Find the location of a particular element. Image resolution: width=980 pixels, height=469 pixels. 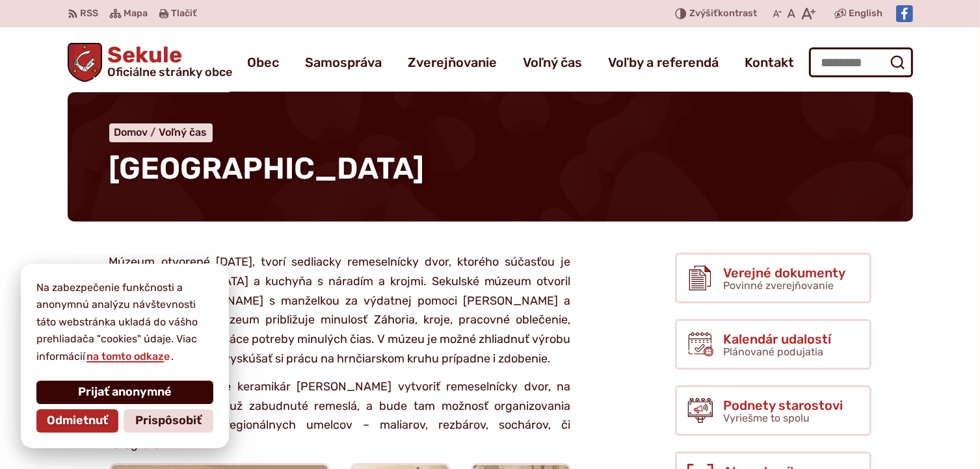

span: Samospráva is located at coordinates (343, 62).